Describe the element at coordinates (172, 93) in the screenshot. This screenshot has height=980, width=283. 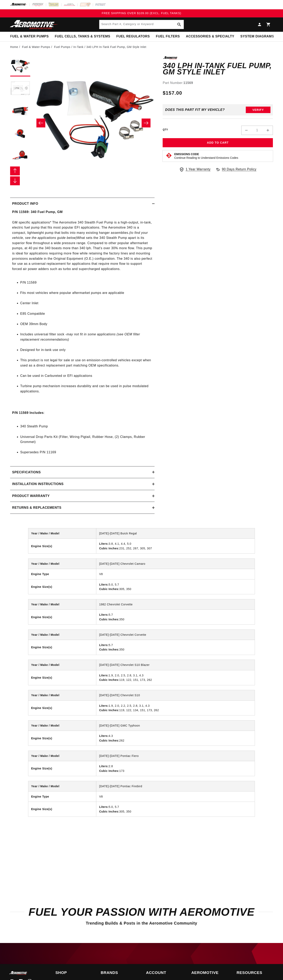
I see `span: $157.00` at that location.